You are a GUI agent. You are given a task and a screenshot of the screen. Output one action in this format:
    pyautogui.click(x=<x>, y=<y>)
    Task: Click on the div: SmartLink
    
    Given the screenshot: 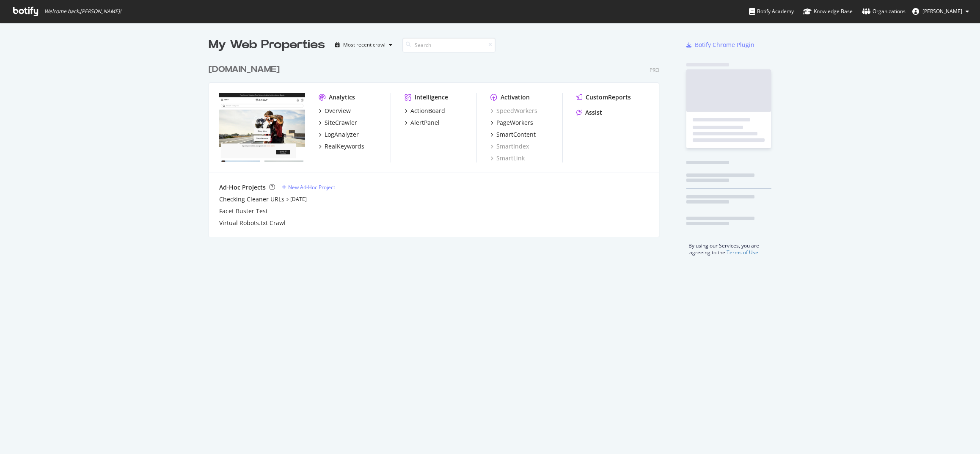 What is the action you would take?
    pyautogui.click(x=508, y=159)
    